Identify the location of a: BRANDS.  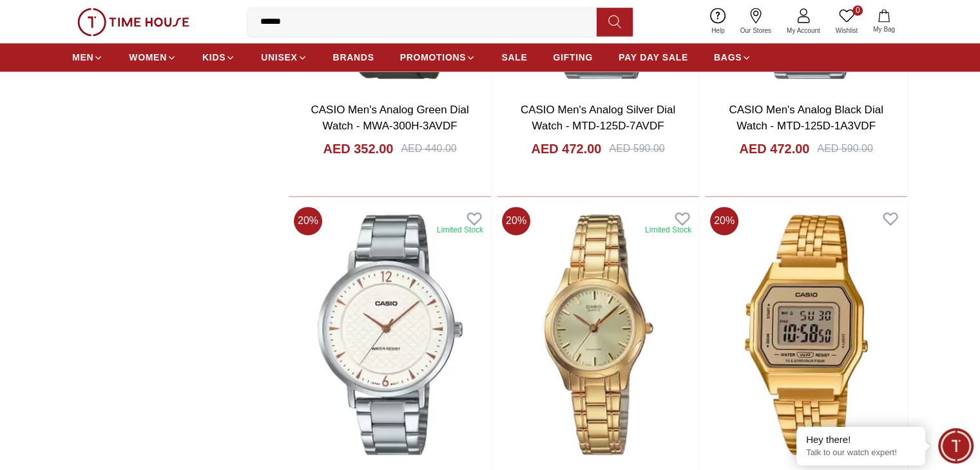
(354, 57).